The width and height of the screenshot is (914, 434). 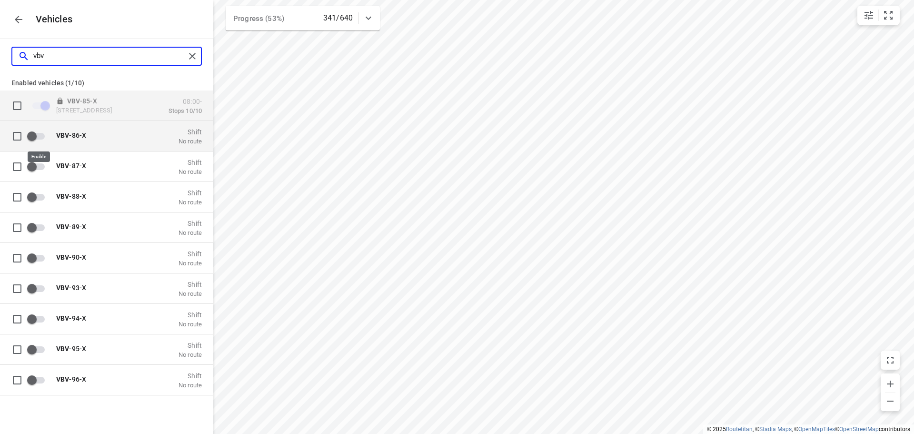 I want to click on p: 08:00-, so click(x=185, y=101).